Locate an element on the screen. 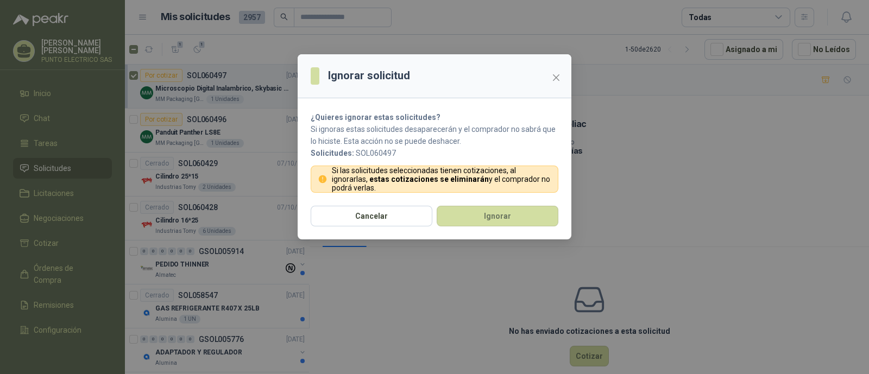 This screenshot has width=869, height=374. p: Si las solicitudes seleccionadas tienen cotizaciones, al ignorarlas, y el comprador no podrá verlas. is located at coordinates (441, 179).